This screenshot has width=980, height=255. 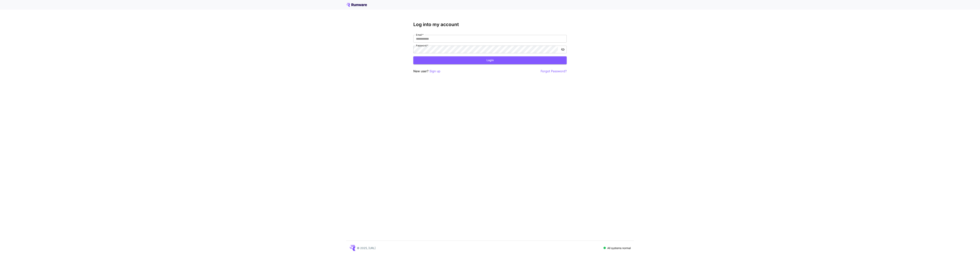 I want to click on p: Forgot Password?, so click(x=553, y=71).